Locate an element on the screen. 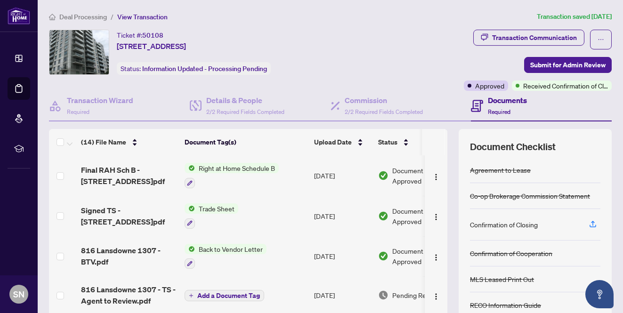 Image resolution: width=623 pixels, height=313 pixels. button: Transaction Communication is located at coordinates (529, 38).